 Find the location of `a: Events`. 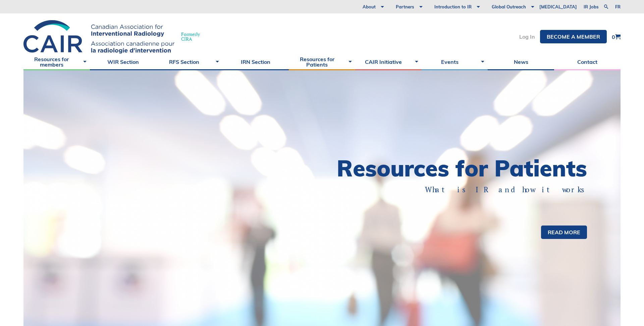

a: Events is located at coordinates (455, 62).